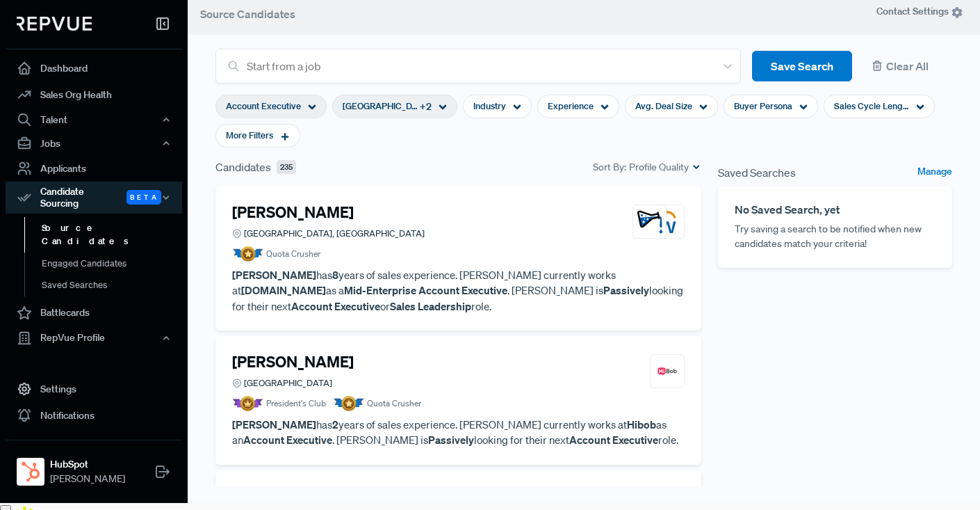  I want to click on span: Industry, so click(489, 106).